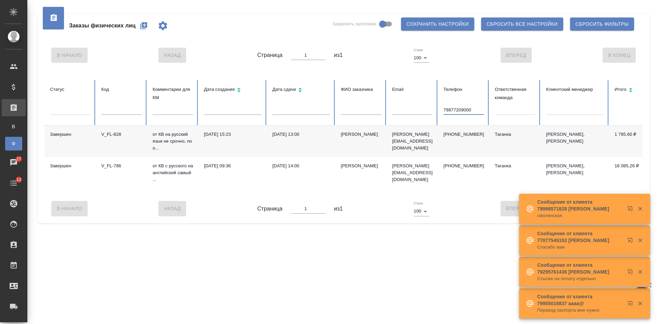 The height and width of the screenshot is (324, 657). What do you see at coordinates (70, 89) in the screenshot?
I see `div: Статус` at bounding box center [70, 89].